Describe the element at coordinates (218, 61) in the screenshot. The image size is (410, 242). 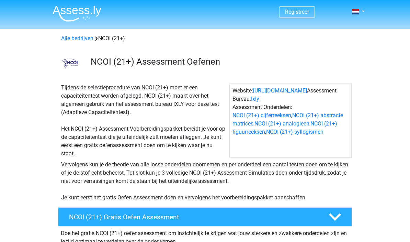
I see `h3: NCOI (21+) Assessment Oefenen` at that location.